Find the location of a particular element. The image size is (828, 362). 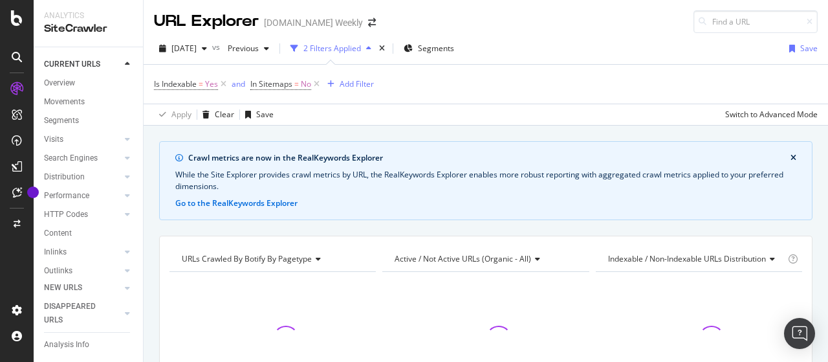

input: Find a URL is located at coordinates (756, 21).